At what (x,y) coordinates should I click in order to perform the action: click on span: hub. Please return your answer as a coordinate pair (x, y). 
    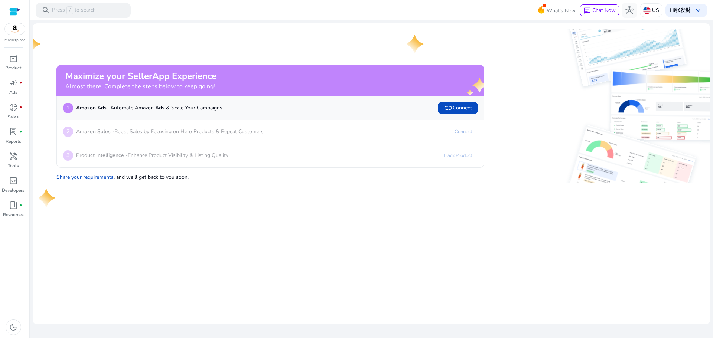
    Looking at the image, I should click on (630, 10).